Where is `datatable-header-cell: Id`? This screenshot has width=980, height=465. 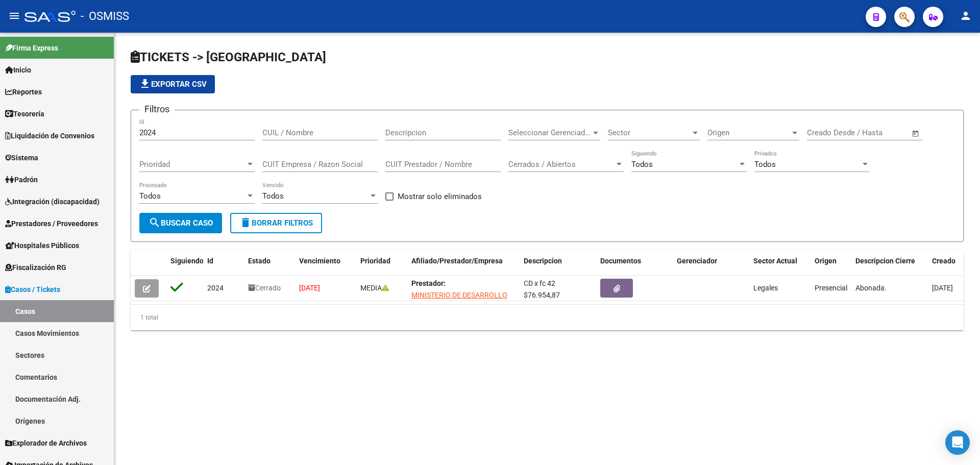 datatable-header-cell: Id is located at coordinates (223, 267).